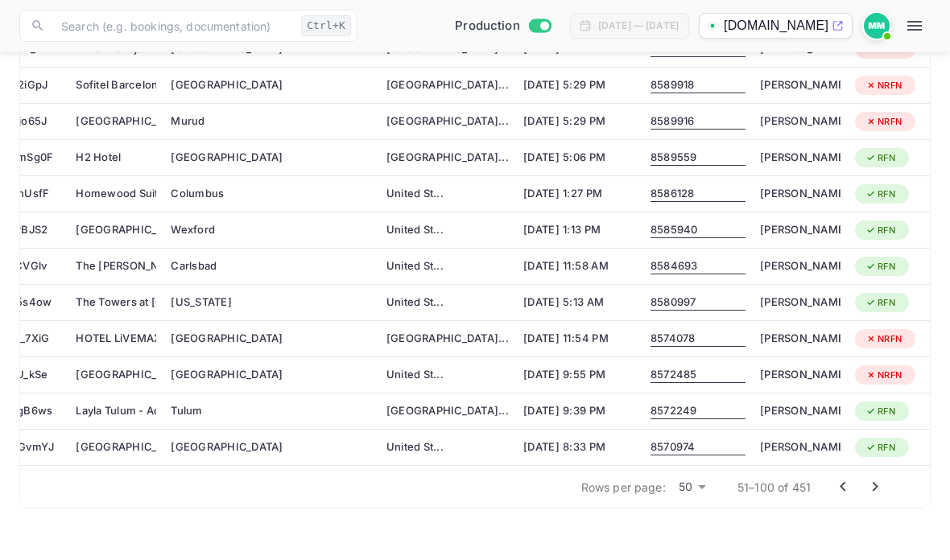 The height and width of the screenshot is (560, 950). Describe the element at coordinates (271, 267) in the screenshot. I see `div: Carlsbad` at that location.